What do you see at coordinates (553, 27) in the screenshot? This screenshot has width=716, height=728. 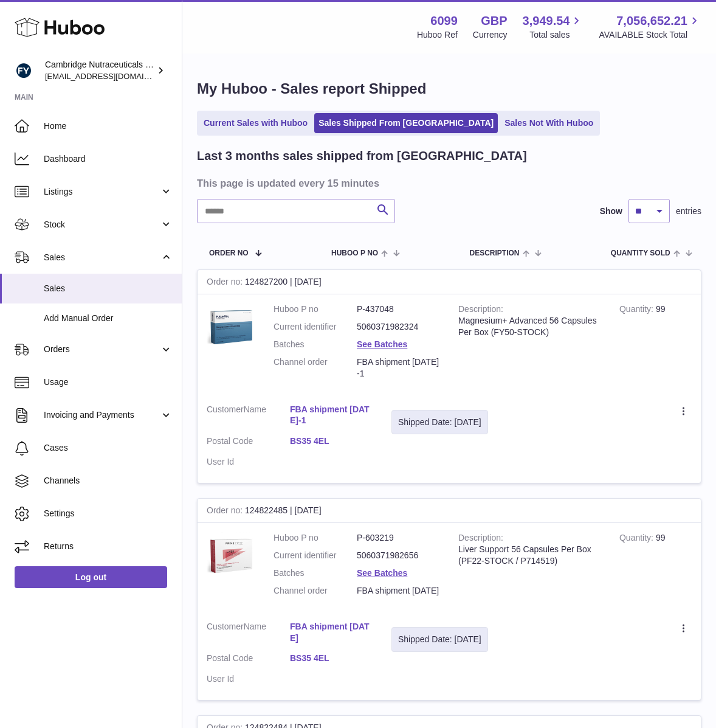 I see `a: 3,949.54 Total sales` at bounding box center [553, 27].